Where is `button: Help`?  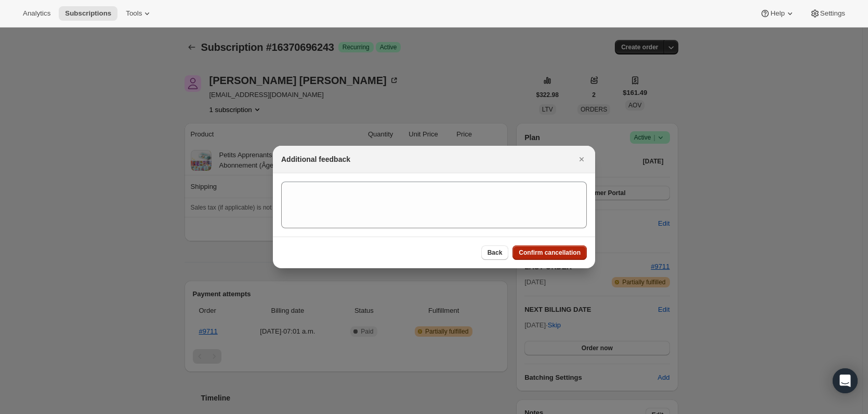
button: Help is located at coordinates (777, 14).